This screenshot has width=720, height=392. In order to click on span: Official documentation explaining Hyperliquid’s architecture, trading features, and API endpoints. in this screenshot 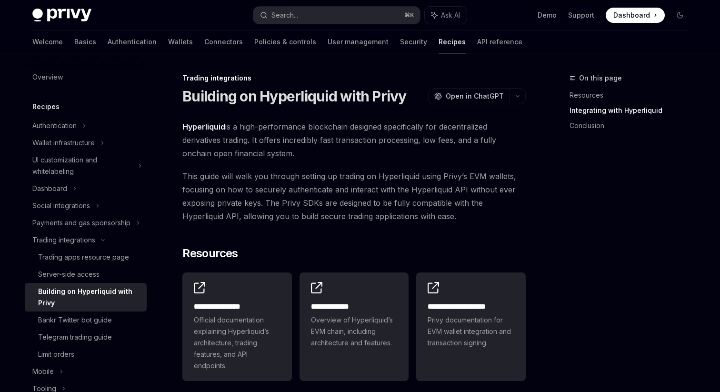, I will do `click(237, 343)`.